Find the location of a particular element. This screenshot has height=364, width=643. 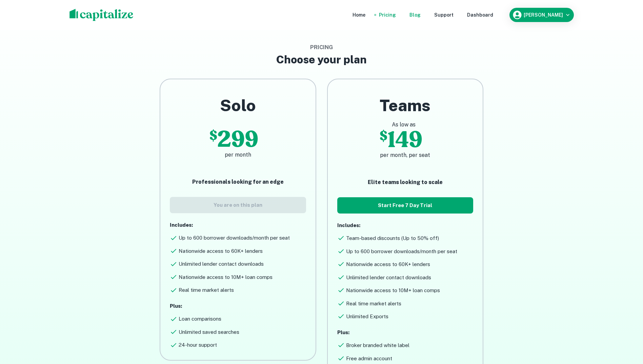

p: 149 is located at coordinates (404, 140).